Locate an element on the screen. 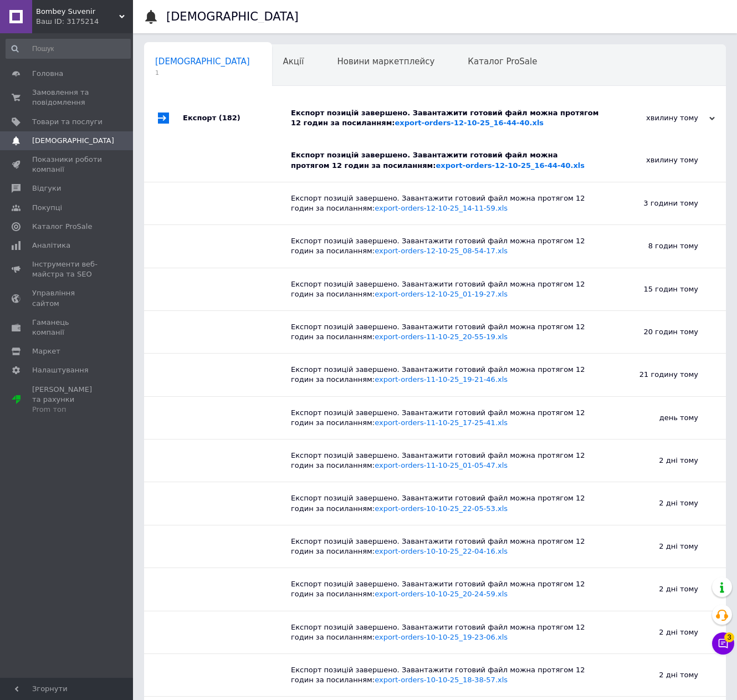  span: Управління сайтом is located at coordinates (67, 298).